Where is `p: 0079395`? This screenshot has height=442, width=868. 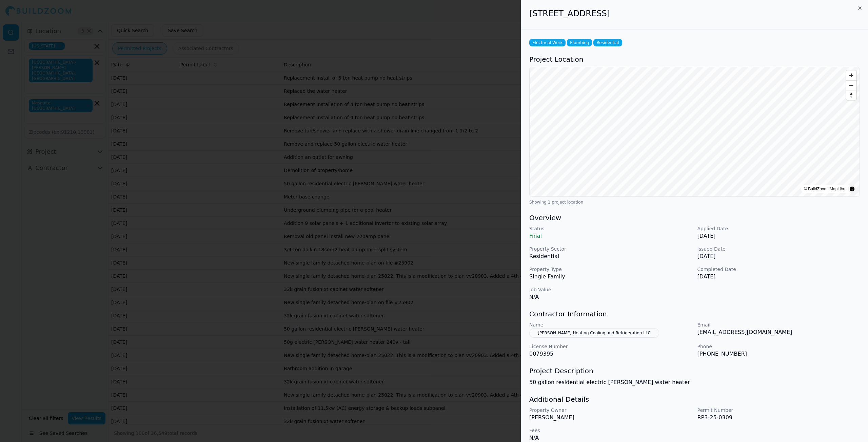 p: 0079395 is located at coordinates (610, 354).